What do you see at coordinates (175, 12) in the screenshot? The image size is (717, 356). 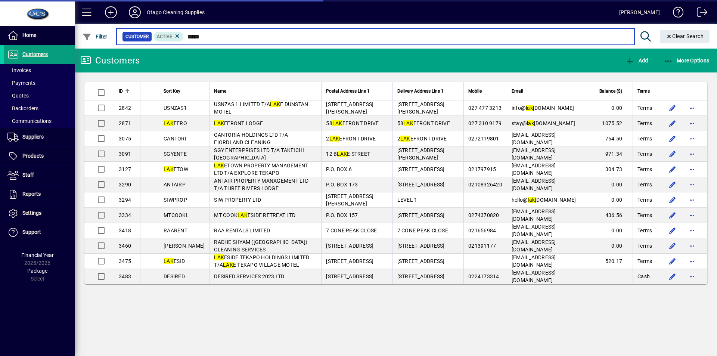 I see `div: Otago Cleaning Supplies` at bounding box center [175, 12].